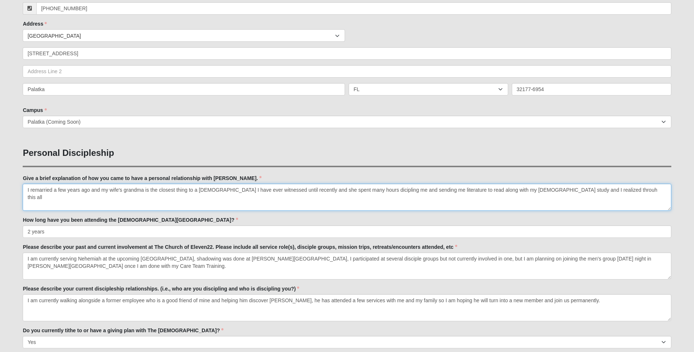  What do you see at coordinates (161, 289) in the screenshot?
I see `label: Please describe your current discipleship relationships. (i.e., who are you discipling and who is...` at bounding box center [161, 289].